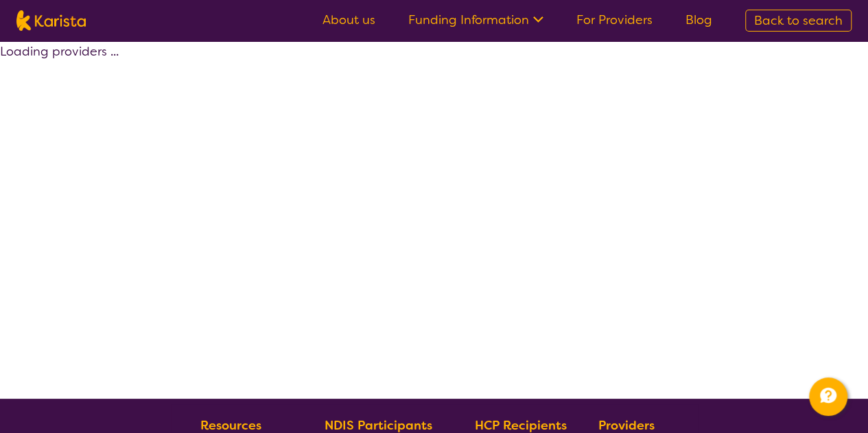  What do you see at coordinates (798, 20) in the screenshot?
I see `span: Back to search` at bounding box center [798, 20].